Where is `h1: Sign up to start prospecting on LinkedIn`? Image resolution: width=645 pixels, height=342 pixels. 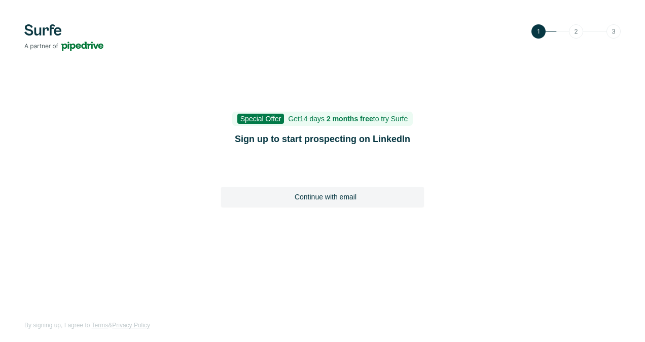 h1: Sign up to start prospecting on LinkedIn is located at coordinates (322, 139).